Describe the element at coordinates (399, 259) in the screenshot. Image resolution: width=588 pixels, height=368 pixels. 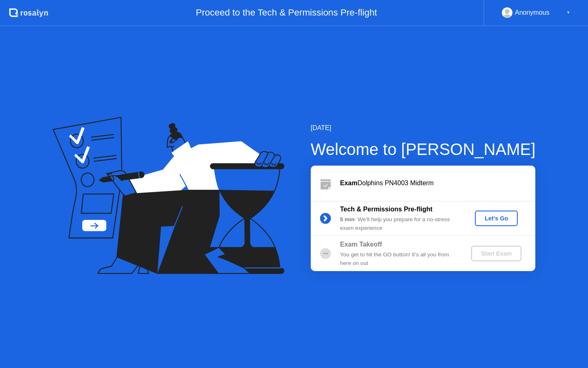
I see `div: You get to hit the GO button! It’s all you from here on out` at that location.